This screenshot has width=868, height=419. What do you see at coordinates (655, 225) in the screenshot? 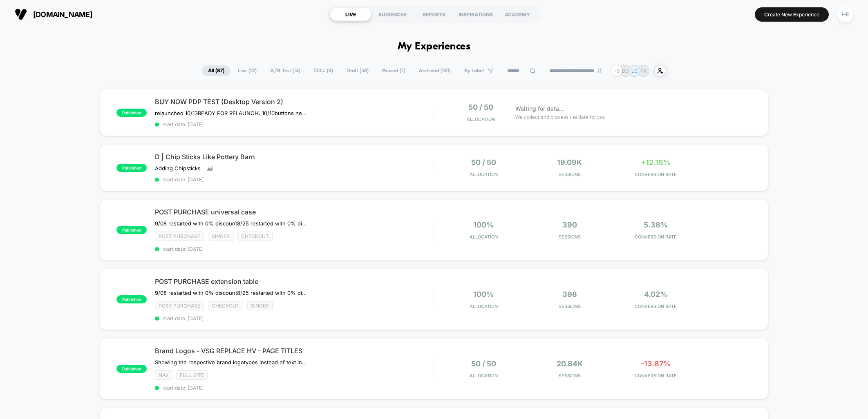
I see `span: 5.38%` at bounding box center [655, 225].